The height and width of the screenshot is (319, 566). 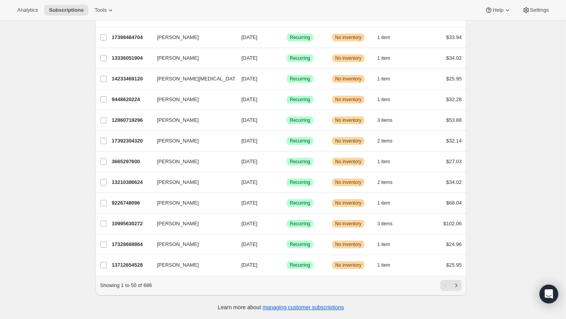 I want to click on span: Subscriptions, so click(x=66, y=10).